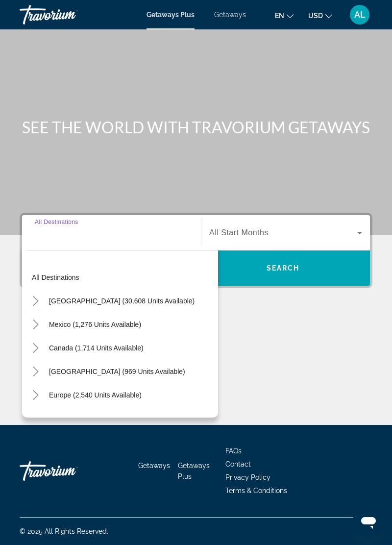 The height and width of the screenshot is (545, 392). What do you see at coordinates (320, 15) in the screenshot?
I see `button: Change currency` at bounding box center [320, 15].